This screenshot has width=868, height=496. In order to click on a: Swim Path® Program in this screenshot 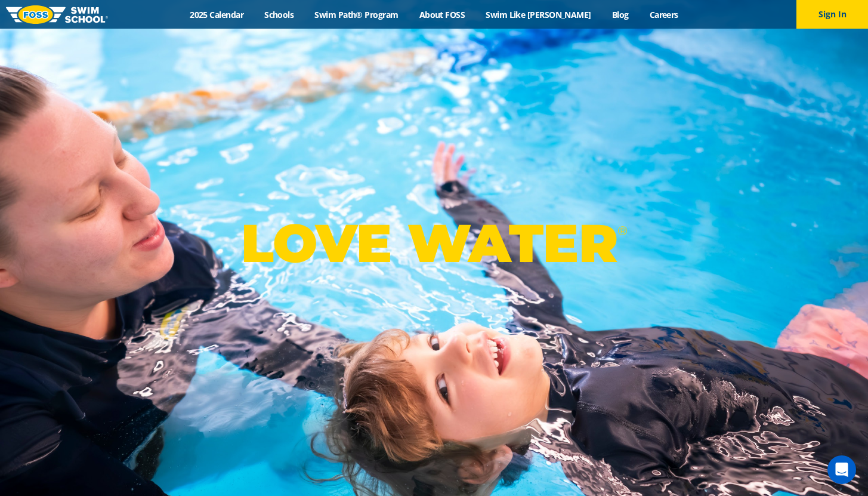, I will do `click(356, 14)`.